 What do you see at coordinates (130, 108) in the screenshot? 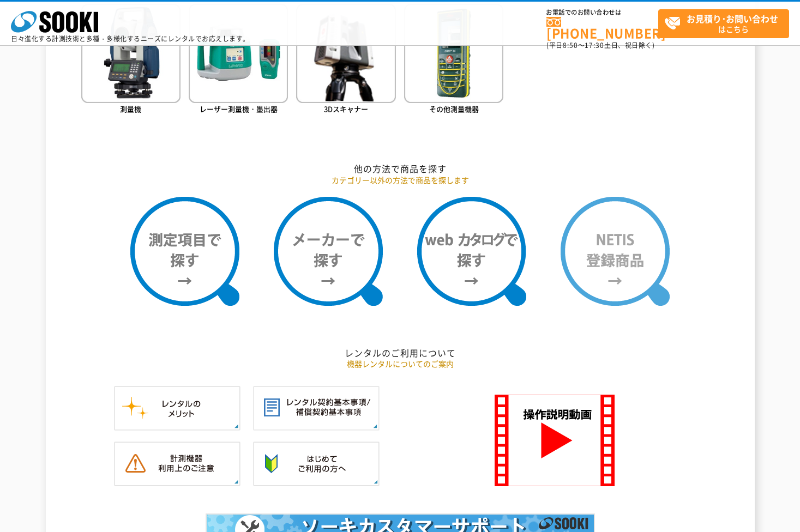
I see `span: 測量機` at bounding box center [130, 108].